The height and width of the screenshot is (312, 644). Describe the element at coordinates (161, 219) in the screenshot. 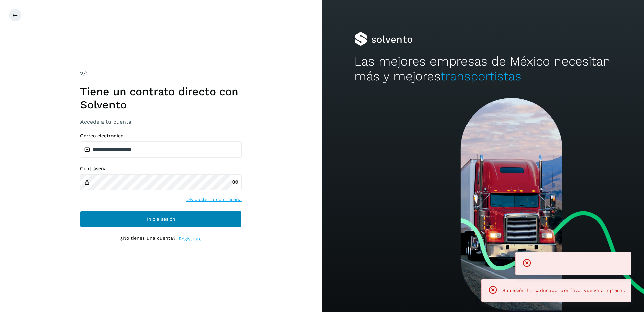

I see `span: Inicia sesión` at that location.